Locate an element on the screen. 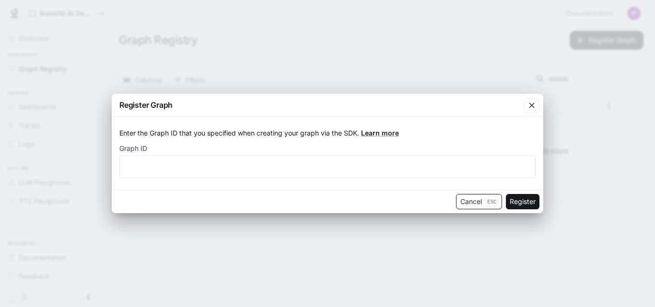 The image size is (655, 307). p: Esc is located at coordinates (491, 202).